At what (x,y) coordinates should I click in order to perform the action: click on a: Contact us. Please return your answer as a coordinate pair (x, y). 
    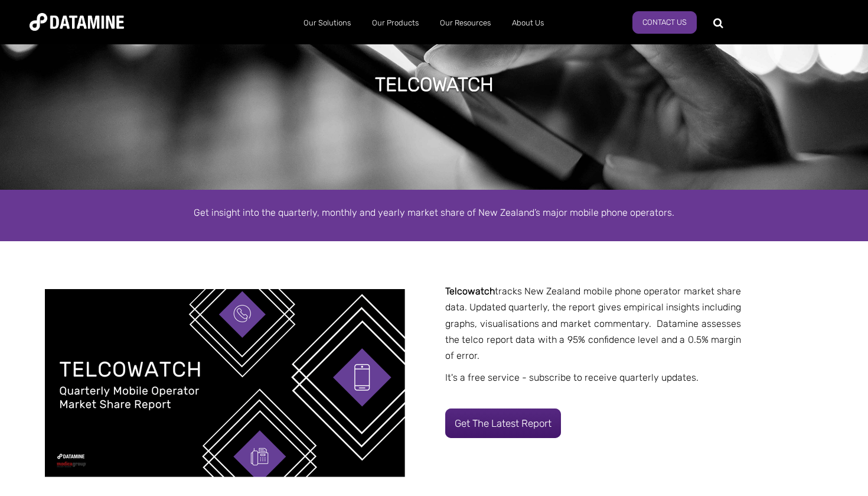
    Looking at the image, I should click on (664, 23).